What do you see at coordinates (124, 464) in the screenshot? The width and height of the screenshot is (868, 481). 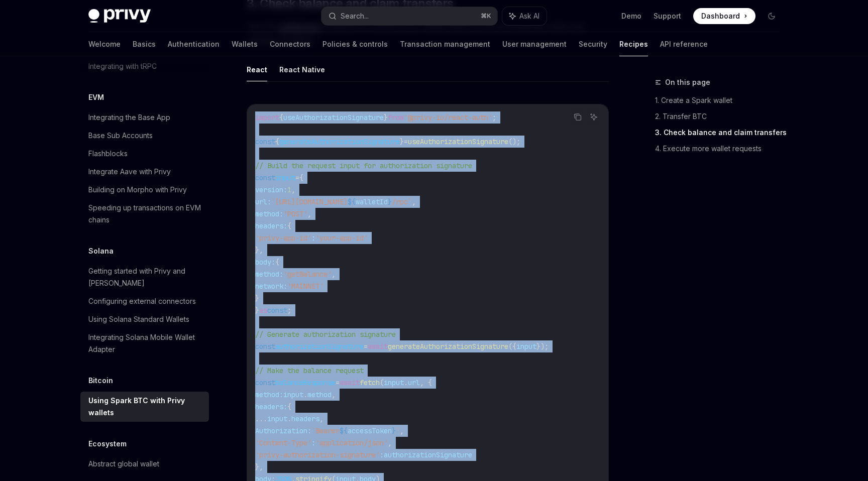 I see `div: Abstract global wallet` at bounding box center [124, 464].